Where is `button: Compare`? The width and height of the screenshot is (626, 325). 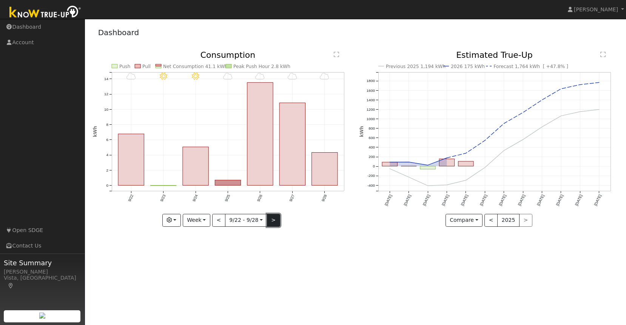
button: Compare is located at coordinates (464, 220).